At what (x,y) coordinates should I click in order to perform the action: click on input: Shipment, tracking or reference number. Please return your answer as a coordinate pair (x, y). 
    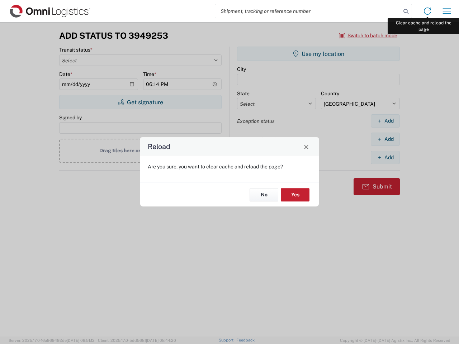
    Looking at the image, I should click on (308, 11).